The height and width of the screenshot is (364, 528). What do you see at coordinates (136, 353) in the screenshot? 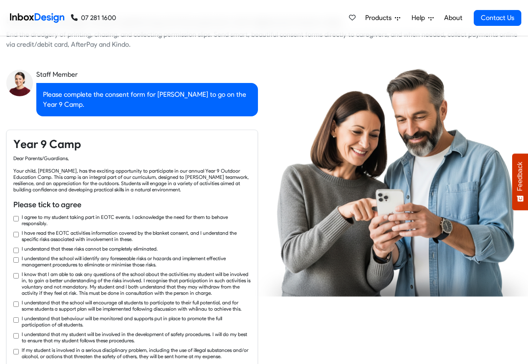
I see `label: If my student is involved in a serious disciplinary problem, including the use of illegal substan...` at bounding box center [136, 353].